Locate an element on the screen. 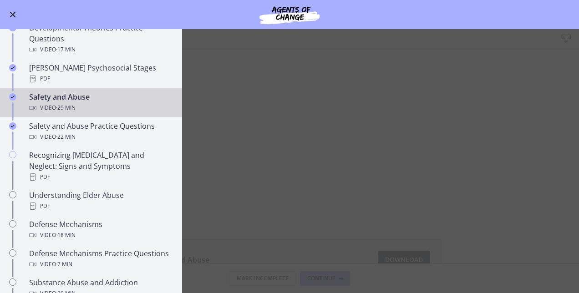 The image size is (579, 293). span: · 17 min is located at coordinates (66, 50).